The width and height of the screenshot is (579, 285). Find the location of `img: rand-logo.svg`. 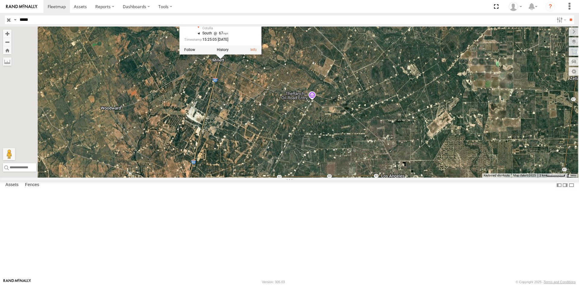

img: rand-logo.svg is located at coordinates (22, 7).